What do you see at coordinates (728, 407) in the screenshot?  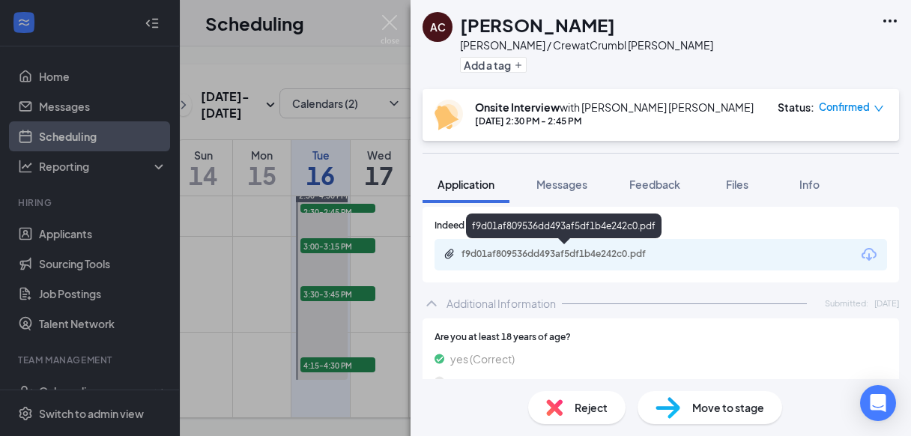 I see `span: Move to stage` at bounding box center [728, 407].